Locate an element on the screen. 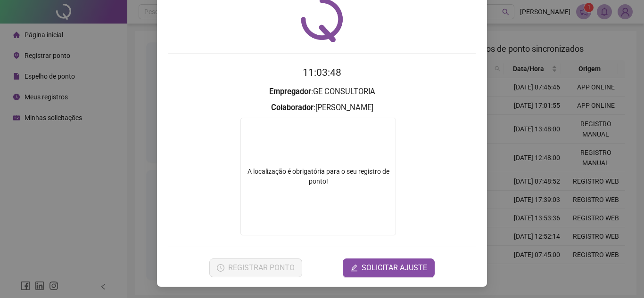 This screenshot has height=298, width=644. span: SOLICITAR AJUSTE is located at coordinates (394, 268).